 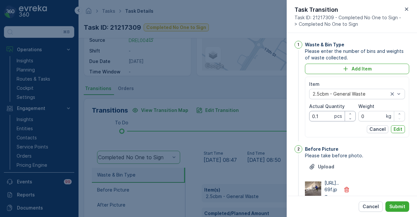 What do you see at coordinates (389, 116) in the screenshot?
I see `p: kg` at bounding box center [389, 116].